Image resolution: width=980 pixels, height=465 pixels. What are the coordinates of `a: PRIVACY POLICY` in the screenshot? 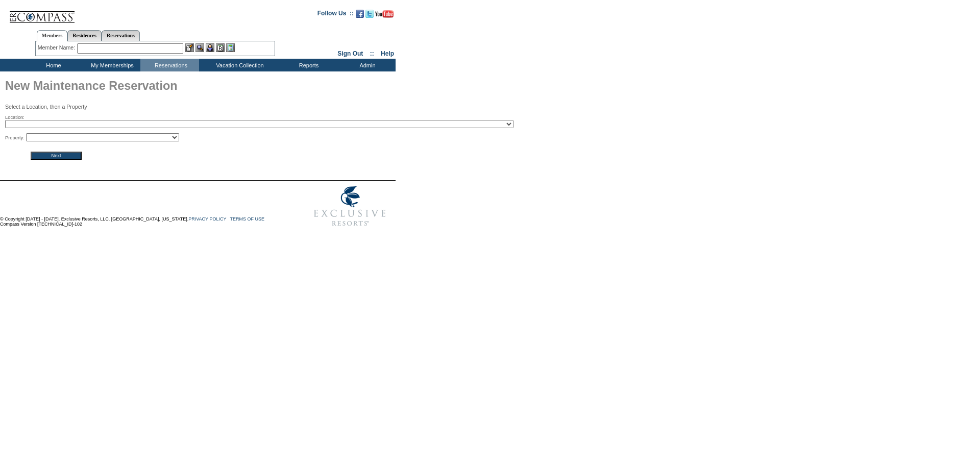 It's located at (208, 219).